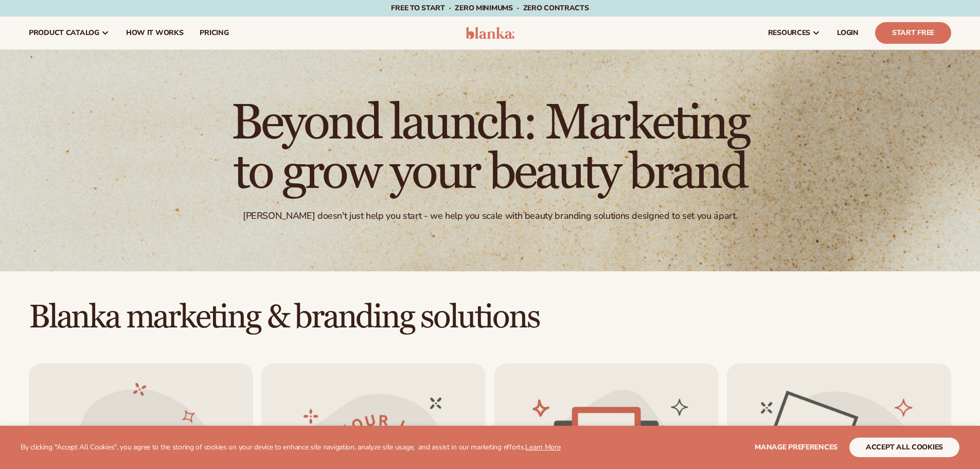  What do you see at coordinates (796, 447) in the screenshot?
I see `button: Manage preferences` at bounding box center [796, 447].